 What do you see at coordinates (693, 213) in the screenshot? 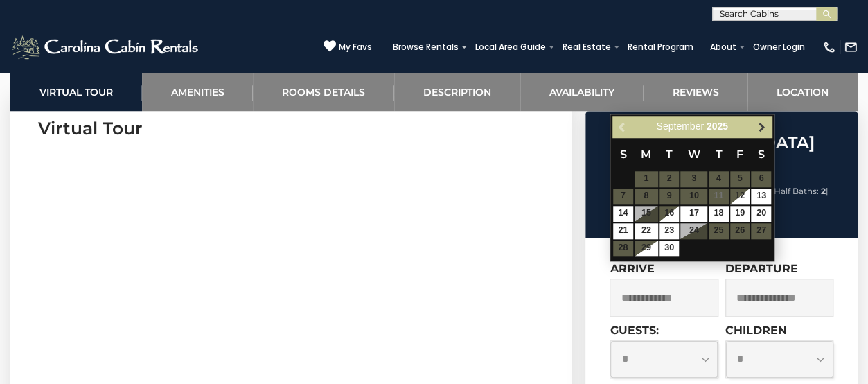
I see `a: 17` at bounding box center [693, 213].